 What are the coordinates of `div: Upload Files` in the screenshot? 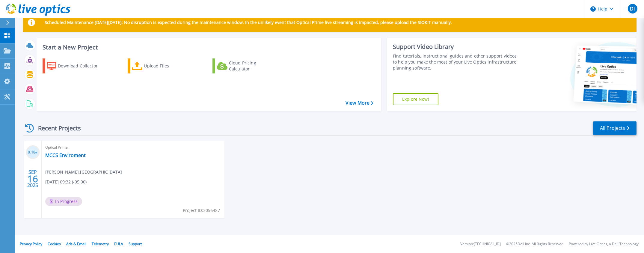 It's located at (168, 66).